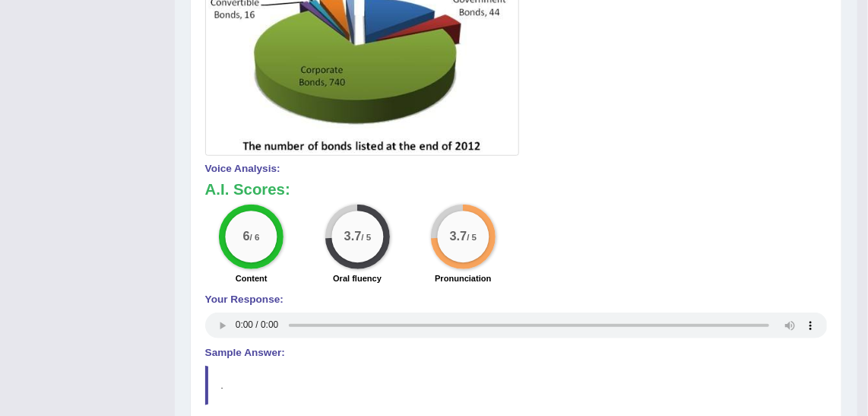 This screenshot has height=416, width=868. What do you see at coordinates (516, 299) in the screenshot?
I see `h4: Your Response:` at bounding box center [516, 299].